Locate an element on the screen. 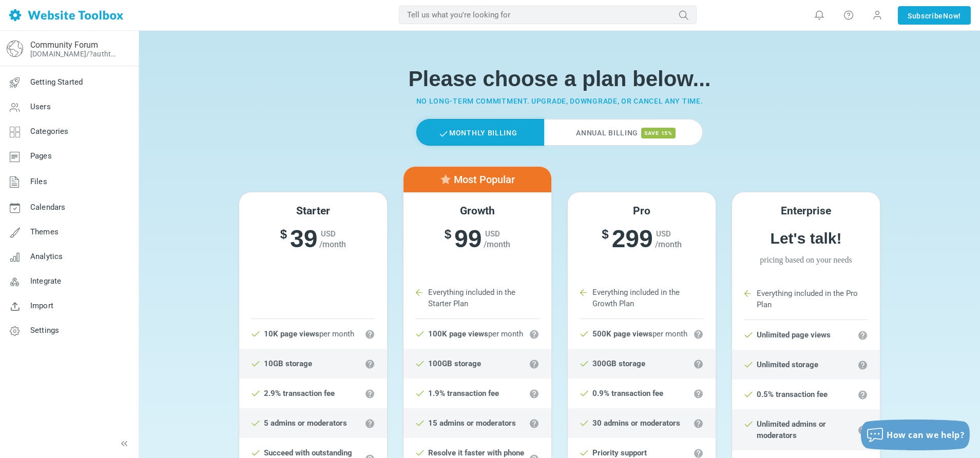 The width and height of the screenshot is (980, 458). label: Monthly Billing is located at coordinates (480, 132).